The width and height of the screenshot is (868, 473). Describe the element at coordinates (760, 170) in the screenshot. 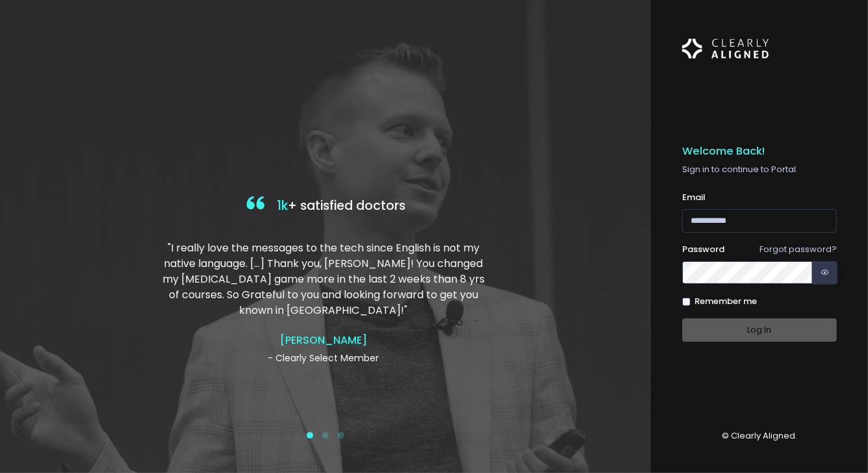

I see `p: Sign in to continue to Portal.` at that location.